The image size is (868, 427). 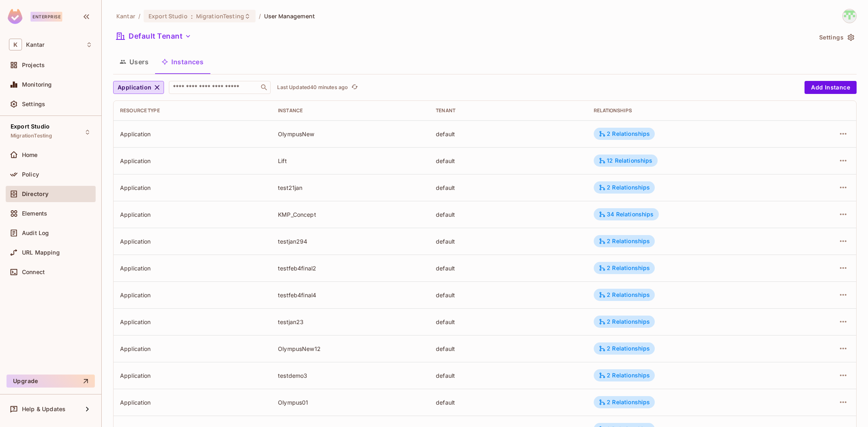 What do you see at coordinates (37, 85) in the screenshot?
I see `span: Monitoring` at bounding box center [37, 85].